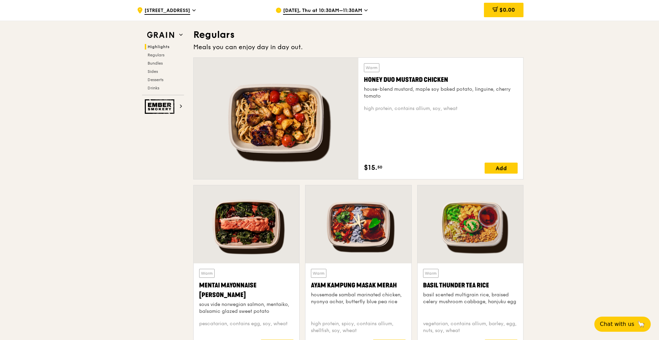  Describe the element at coordinates (153, 88) in the screenshot. I see `span: Drinks` at that location.